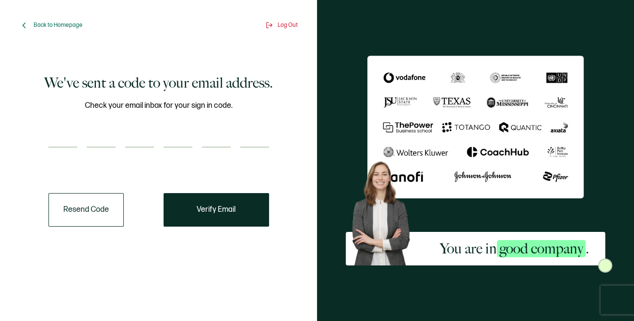  I want to click on button: Resend Code, so click(86, 210).